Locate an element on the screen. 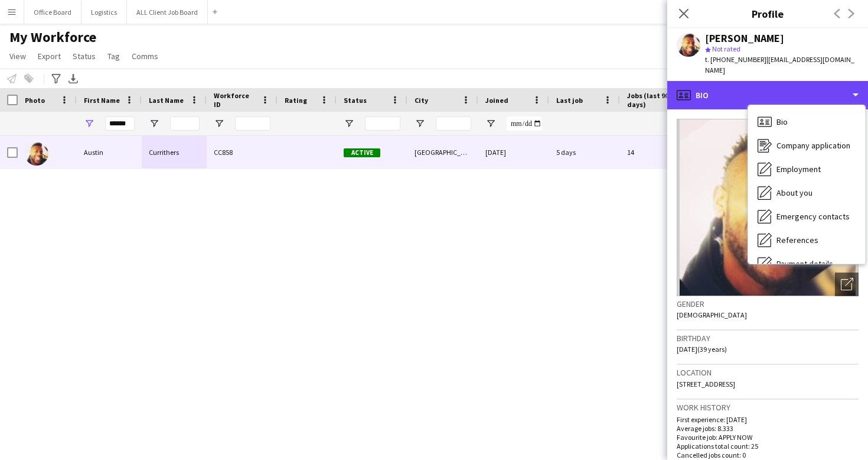 This screenshot has width=868, height=460. span: Last job is located at coordinates (569, 100).